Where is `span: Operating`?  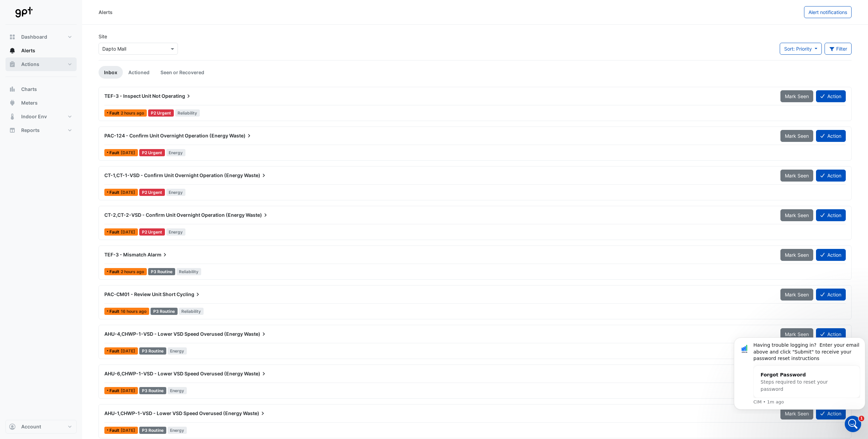 span: Operating is located at coordinates (176, 96).